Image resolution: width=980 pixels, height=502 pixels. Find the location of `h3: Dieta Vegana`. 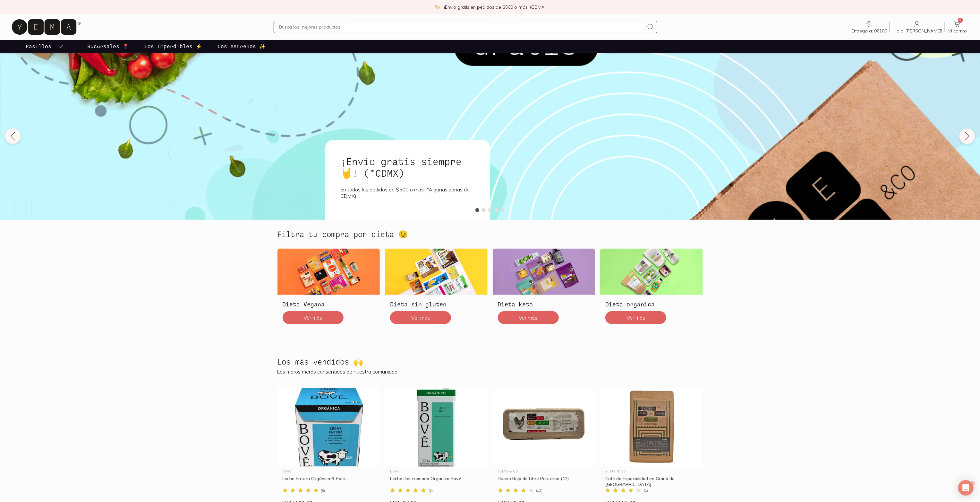

h3: Dieta Vegana is located at coordinates (329, 304).